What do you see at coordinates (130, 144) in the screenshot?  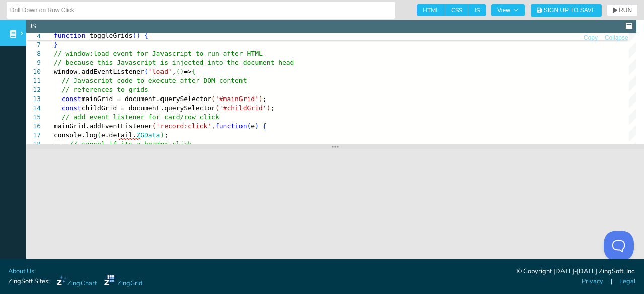 I see `span: // cancel if its a header click` at bounding box center [130, 144].